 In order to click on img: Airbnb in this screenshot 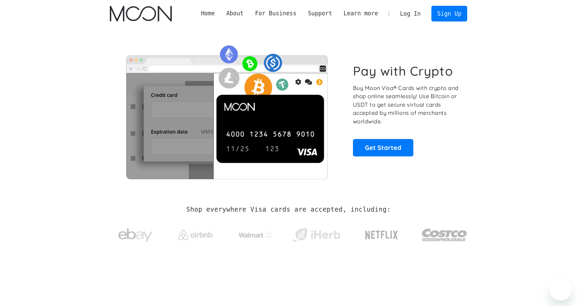, I will do `click(195, 235)`.